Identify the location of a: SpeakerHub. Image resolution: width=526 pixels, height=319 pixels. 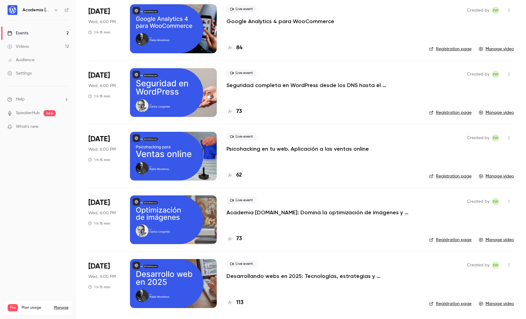
(28, 113).